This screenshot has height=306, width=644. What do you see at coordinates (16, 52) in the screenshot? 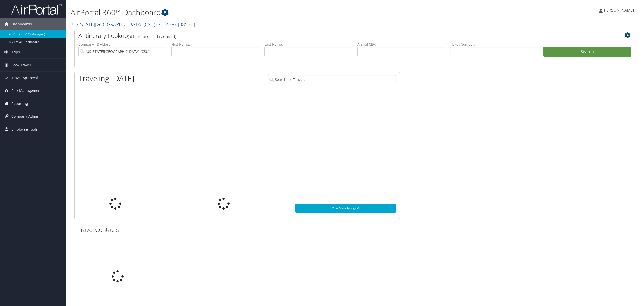
I see `span: Trips` at bounding box center [16, 52].